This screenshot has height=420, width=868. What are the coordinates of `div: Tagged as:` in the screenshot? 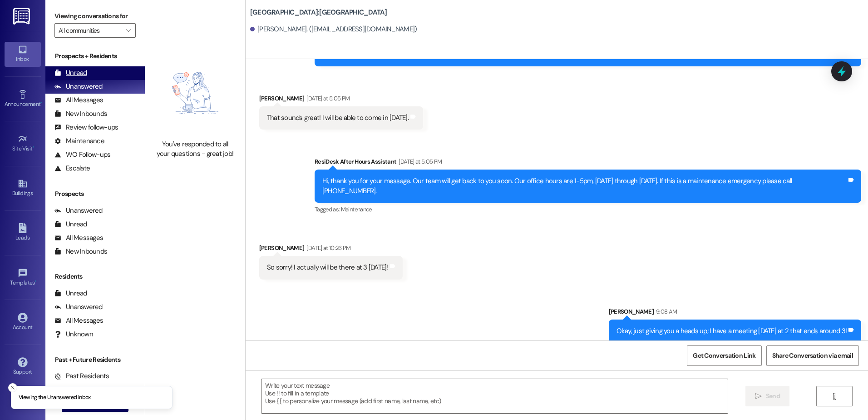 It's located at (588, 209).